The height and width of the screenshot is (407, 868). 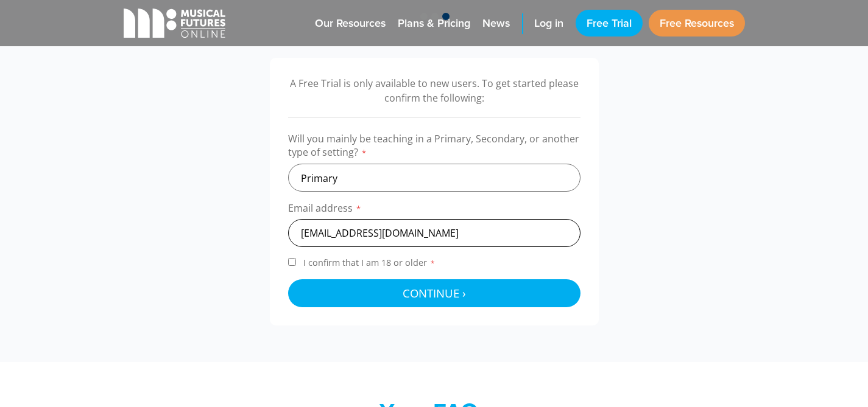 What do you see at coordinates (292, 262) in the screenshot?
I see `input: I confirm that I am 18 or older*` at bounding box center [292, 262].